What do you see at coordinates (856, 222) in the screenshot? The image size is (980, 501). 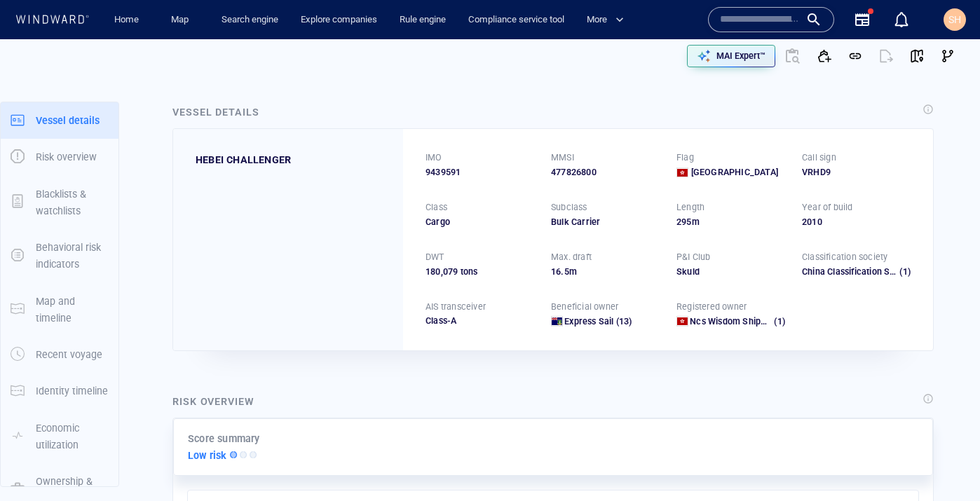 I see `div: 2010` at bounding box center [856, 222].